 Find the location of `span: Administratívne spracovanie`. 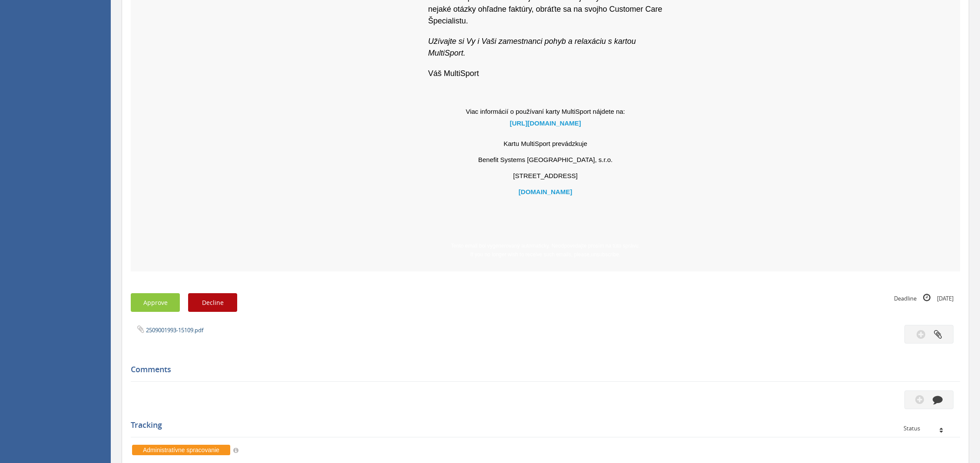

span: Administratívne spracovanie is located at coordinates (181, 450).